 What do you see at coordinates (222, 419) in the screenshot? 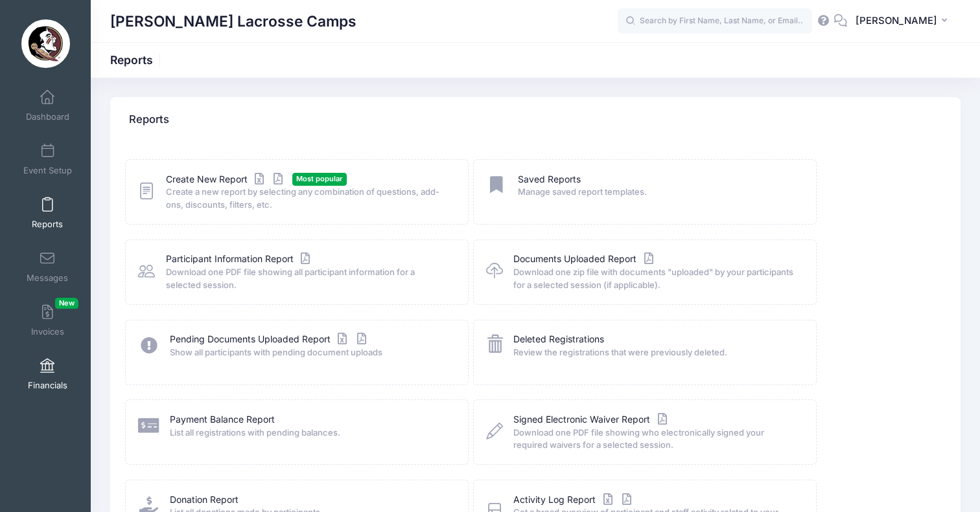
I see `a: Payment Balance Report` at bounding box center [222, 419].